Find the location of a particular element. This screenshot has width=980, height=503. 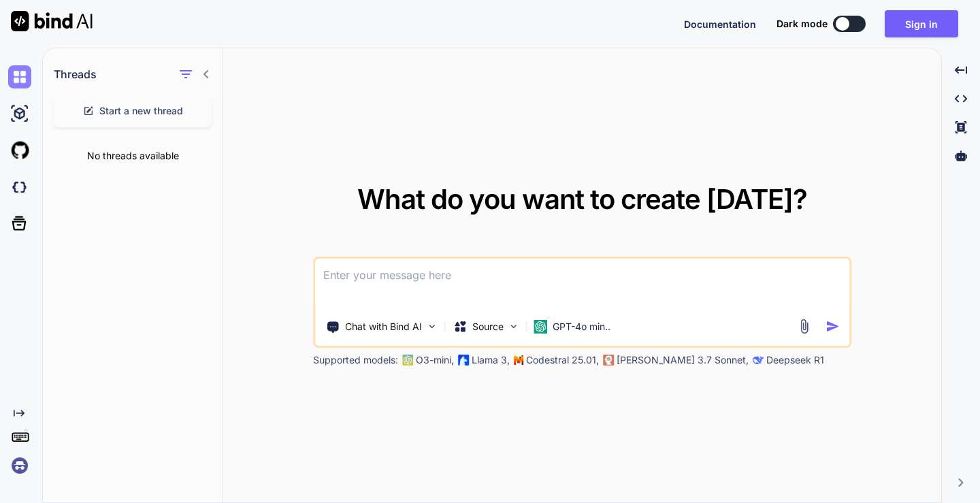

img: Llama2 is located at coordinates (463, 361).